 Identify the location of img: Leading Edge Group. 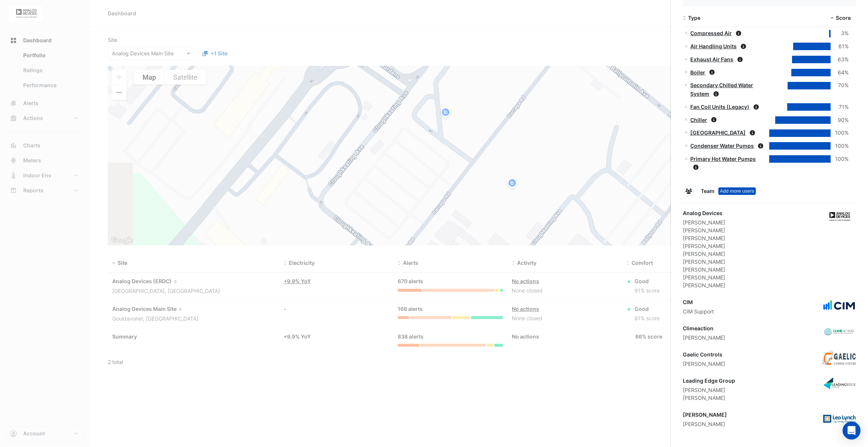
(839, 384).